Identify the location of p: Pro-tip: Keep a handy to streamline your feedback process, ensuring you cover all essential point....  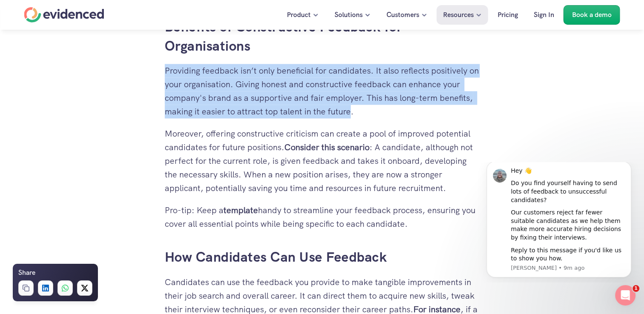
(322, 217).